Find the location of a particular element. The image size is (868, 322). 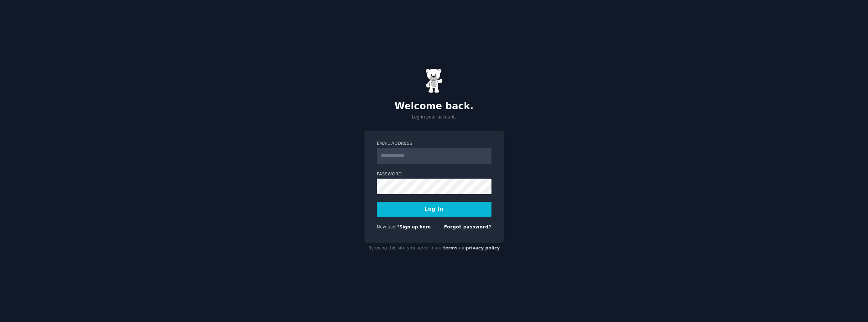

a: Sign up here is located at coordinates (415, 227).